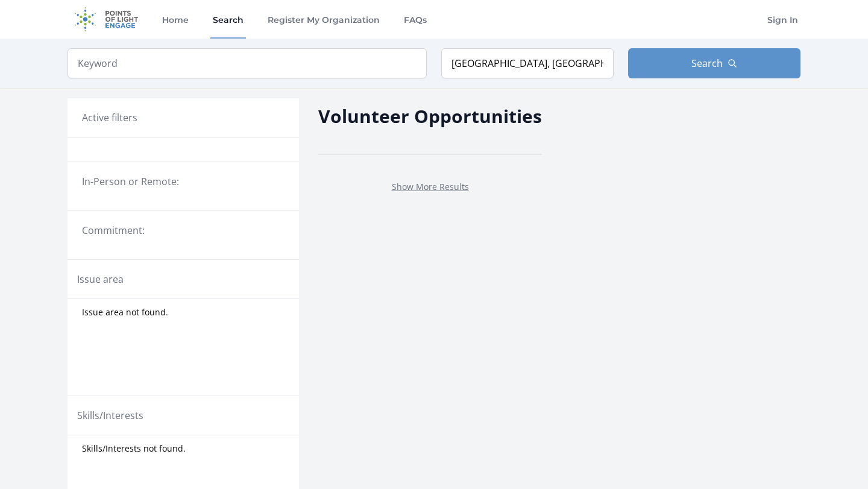 The height and width of the screenshot is (489, 868). Describe the element at coordinates (527, 64) in the screenshot. I see `input: Location` at that location.